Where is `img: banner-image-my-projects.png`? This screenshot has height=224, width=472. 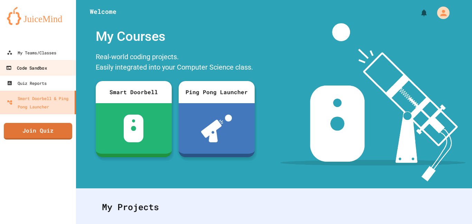 img: banner-image-my-projects.png is located at coordinates (373, 102).